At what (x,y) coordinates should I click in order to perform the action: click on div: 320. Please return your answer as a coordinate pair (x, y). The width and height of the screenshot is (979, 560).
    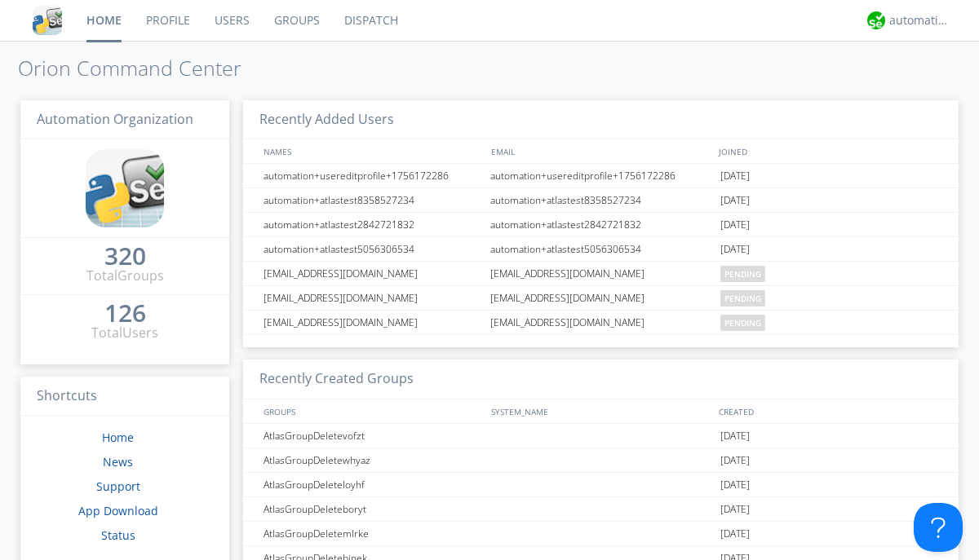
    Looking at the image, I should click on (125, 256).